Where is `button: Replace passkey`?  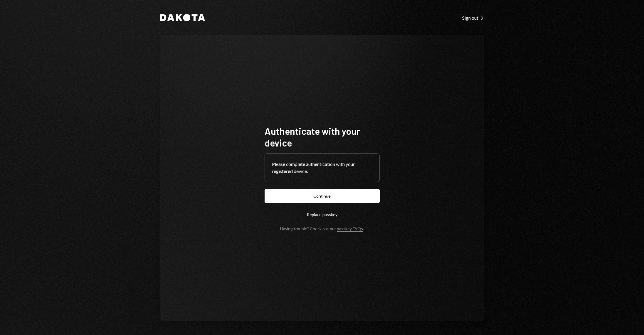
button: Replace passkey is located at coordinates (322, 214).